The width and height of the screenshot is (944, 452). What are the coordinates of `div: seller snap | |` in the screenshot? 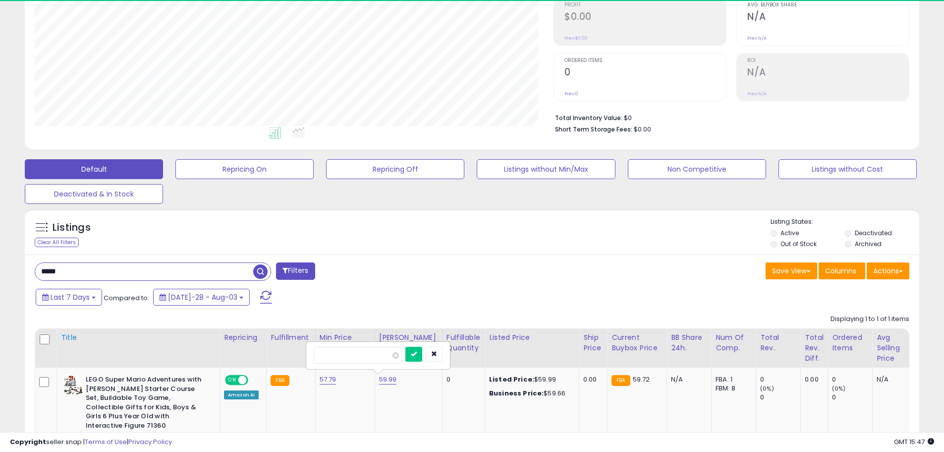 It's located at (91, 442).